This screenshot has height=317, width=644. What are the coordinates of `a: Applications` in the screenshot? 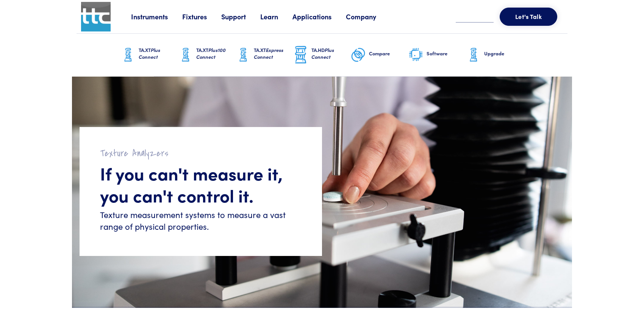 It's located at (319, 16).